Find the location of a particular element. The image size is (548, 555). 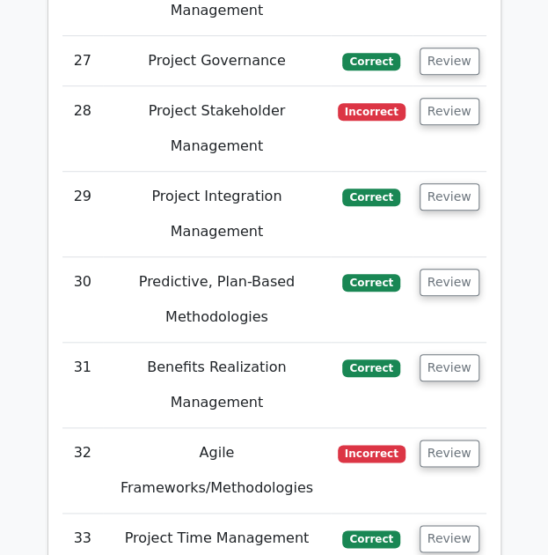

td: Predictive, Plan-Based Methodologies is located at coordinates (217, 299).